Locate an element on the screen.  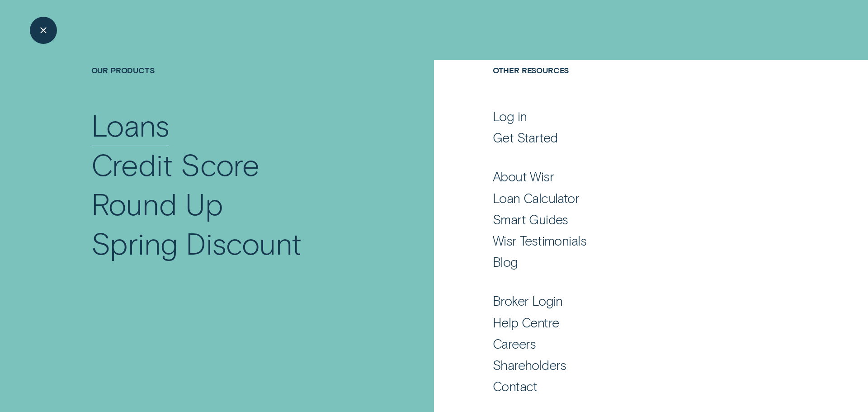
a: Round Up is located at coordinates (231, 204).